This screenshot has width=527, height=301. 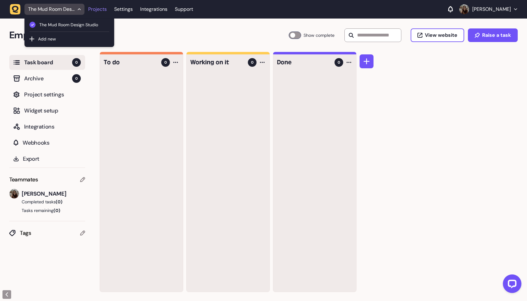 What do you see at coordinates (154, 9) in the screenshot?
I see `a: Integrations` at bounding box center [154, 9].